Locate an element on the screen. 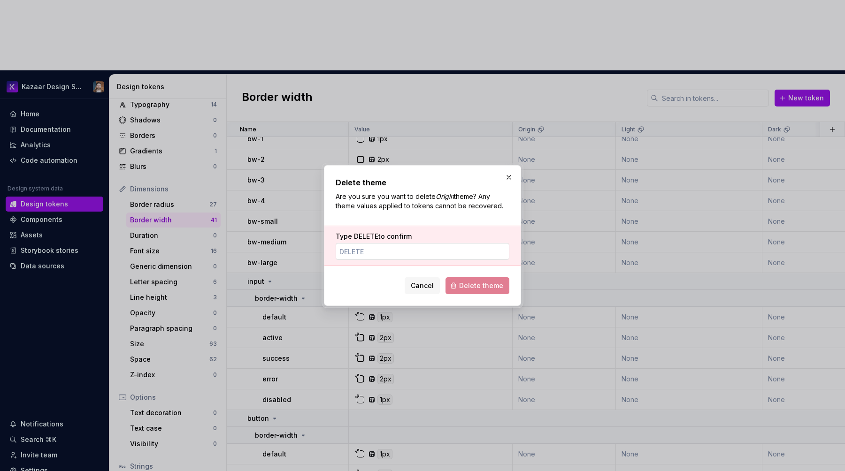  h2: Delete theme is located at coordinates (422, 183).